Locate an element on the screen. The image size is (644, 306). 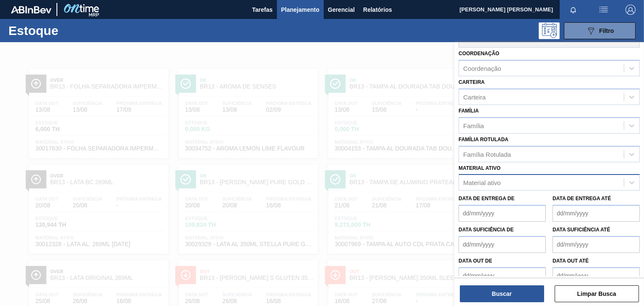
div: Pogramando: nenhum usuário selecionado is located at coordinates (549, 31).